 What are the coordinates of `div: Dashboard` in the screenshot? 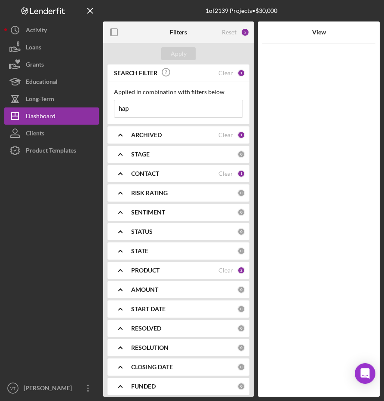 It's located at (40, 117).